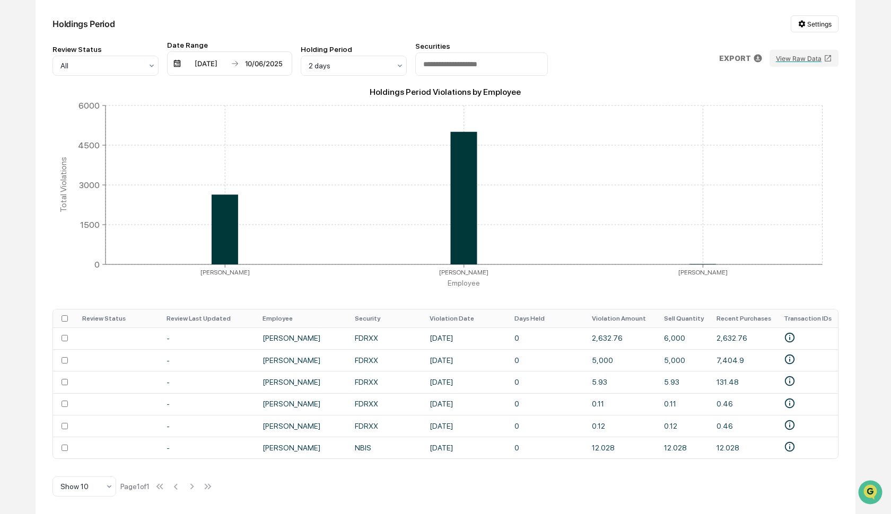  Describe the element at coordinates (804, 58) in the screenshot. I see `a: View Raw Data` at that location.